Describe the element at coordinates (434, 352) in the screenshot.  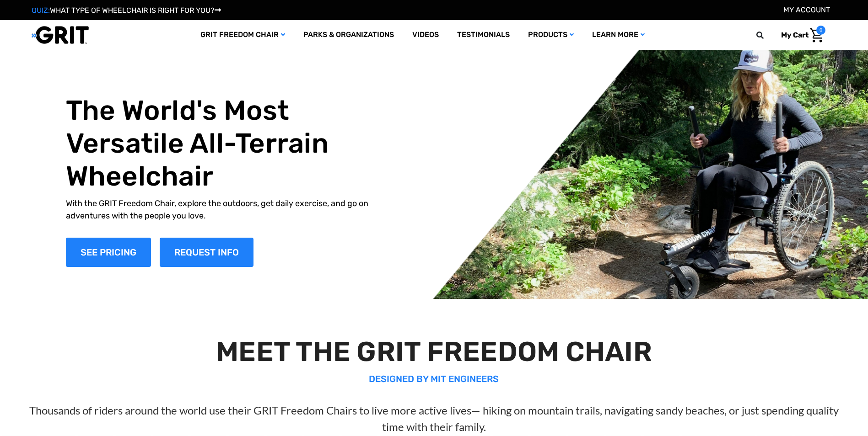
I see `h2: MEET THE GRIT FREEDOM CHAIR` at that location.